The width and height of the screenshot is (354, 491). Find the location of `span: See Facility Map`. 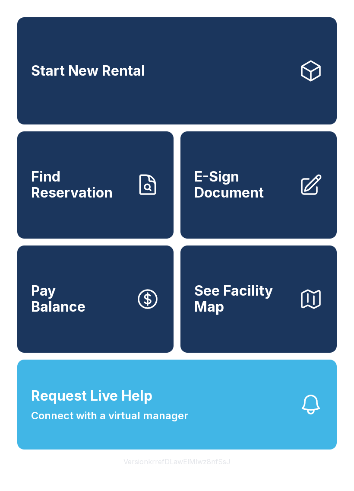

span: See Facility Map is located at coordinates (243, 299).